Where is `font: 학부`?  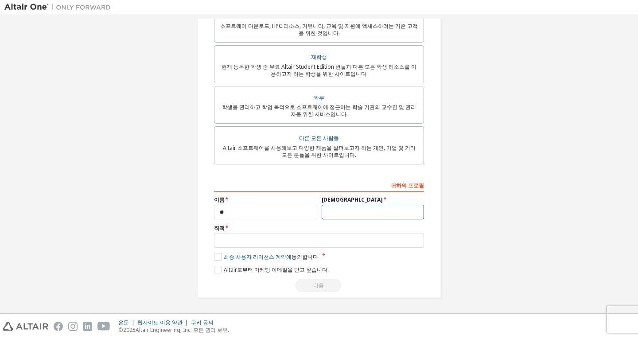 font: 학부 is located at coordinates (319, 97).